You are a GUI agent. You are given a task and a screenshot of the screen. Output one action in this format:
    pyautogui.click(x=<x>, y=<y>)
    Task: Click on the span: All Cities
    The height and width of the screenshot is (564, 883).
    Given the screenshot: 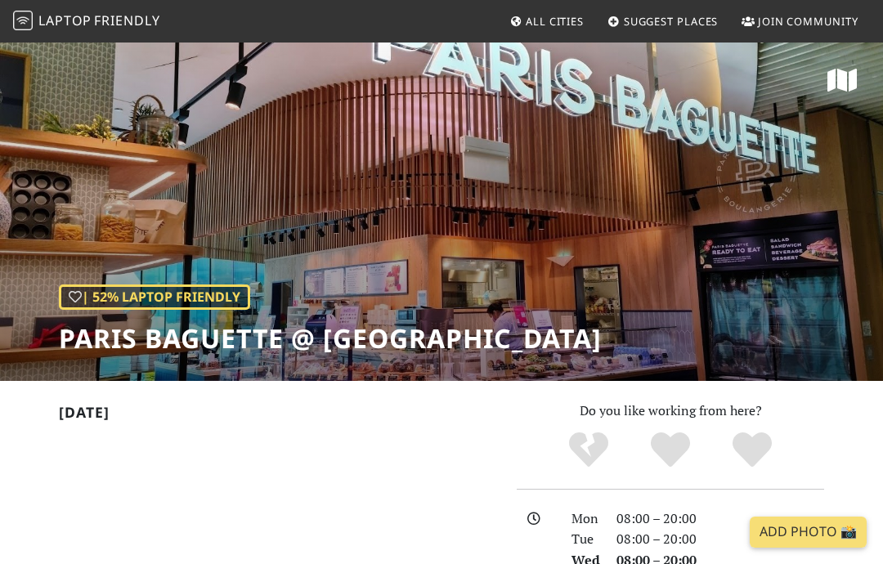 What is the action you would take?
    pyautogui.click(x=554, y=21)
    